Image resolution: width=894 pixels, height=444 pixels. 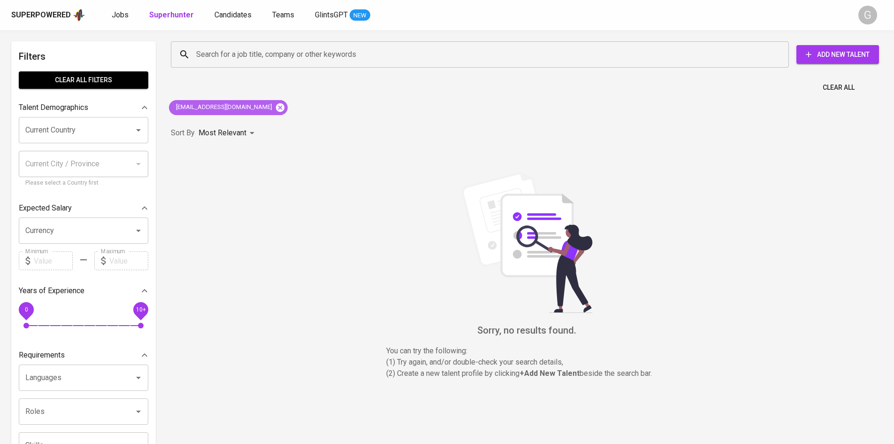 What do you see at coordinates (527, 351) in the screenshot?
I see `p: You can try the following :` at bounding box center [527, 351].